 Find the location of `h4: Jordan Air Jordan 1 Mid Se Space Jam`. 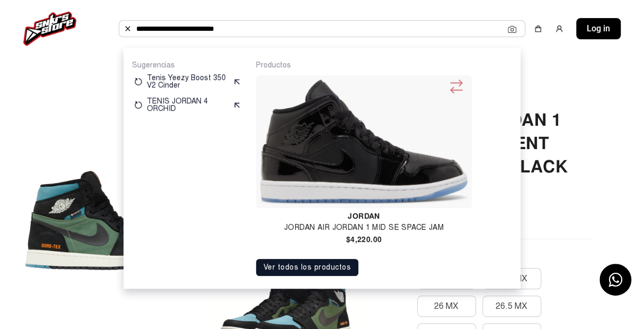

h4: Jordan Air Jordan 1 Mid Se Space Jam is located at coordinates (364, 228).